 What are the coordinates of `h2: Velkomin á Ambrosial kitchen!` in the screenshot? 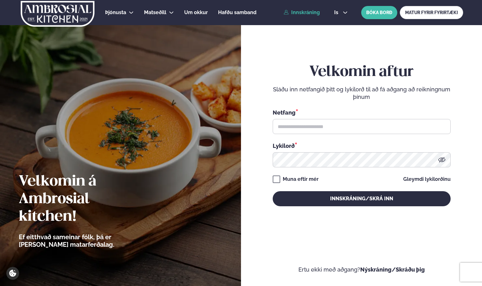 It's located at (84, 199).